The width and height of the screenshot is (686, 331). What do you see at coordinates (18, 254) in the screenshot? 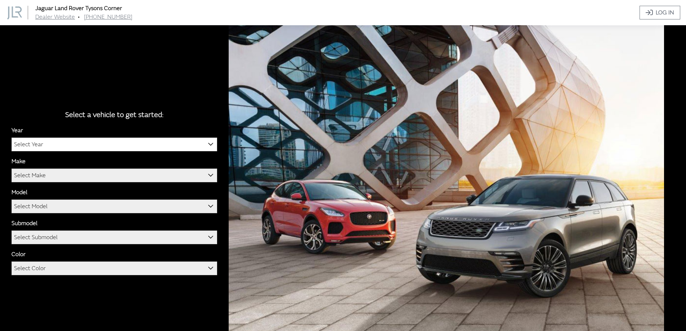
I see `label: Color` at bounding box center [18, 254].